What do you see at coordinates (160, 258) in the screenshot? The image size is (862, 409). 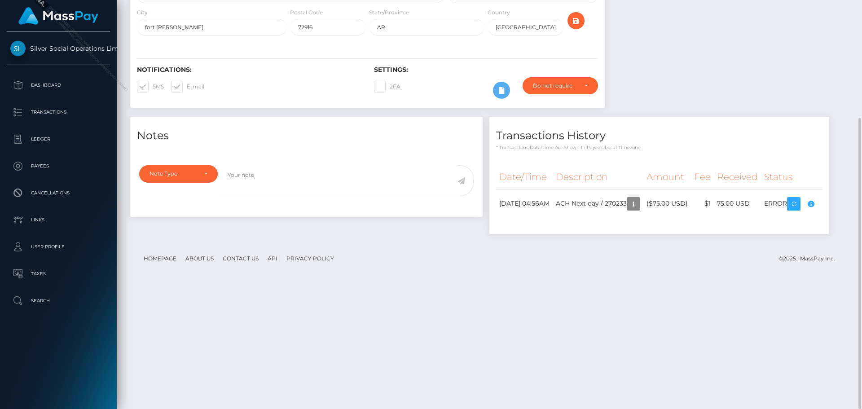 I see `a: Homepage` at bounding box center [160, 258].